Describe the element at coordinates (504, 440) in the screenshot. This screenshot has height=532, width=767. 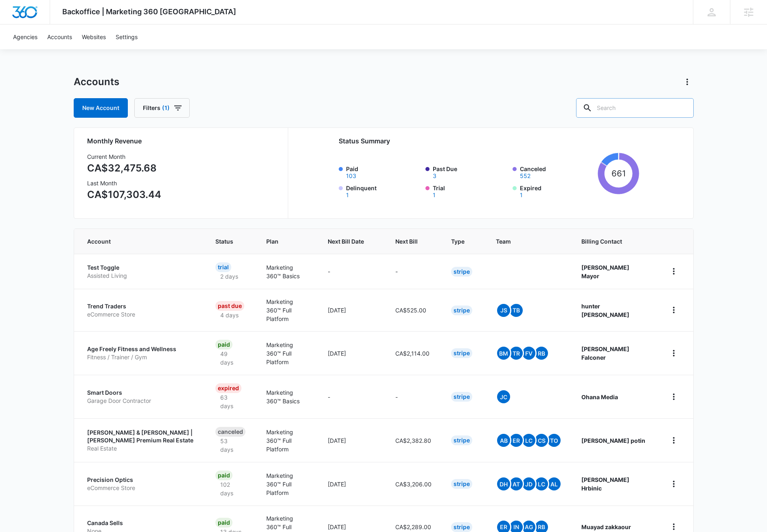
I see `span: AB` at that location.